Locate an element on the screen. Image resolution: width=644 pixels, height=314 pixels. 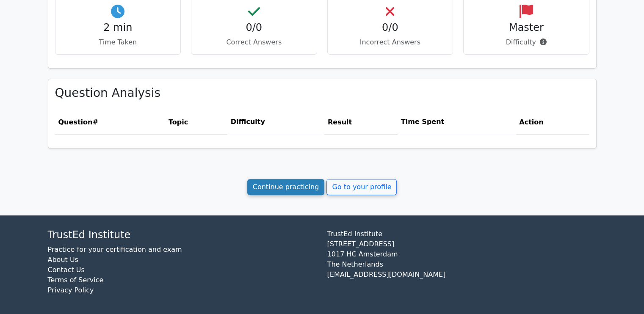
p: Incorrect Answers is located at coordinates (390, 43).